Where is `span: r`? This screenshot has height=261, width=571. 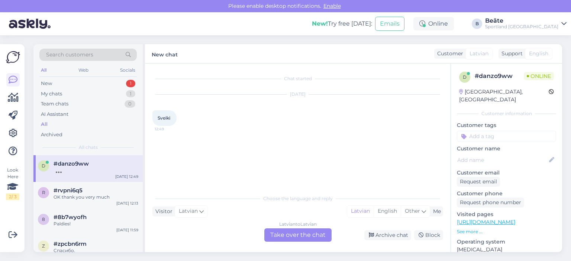
span: r is located at coordinates (43, 193).